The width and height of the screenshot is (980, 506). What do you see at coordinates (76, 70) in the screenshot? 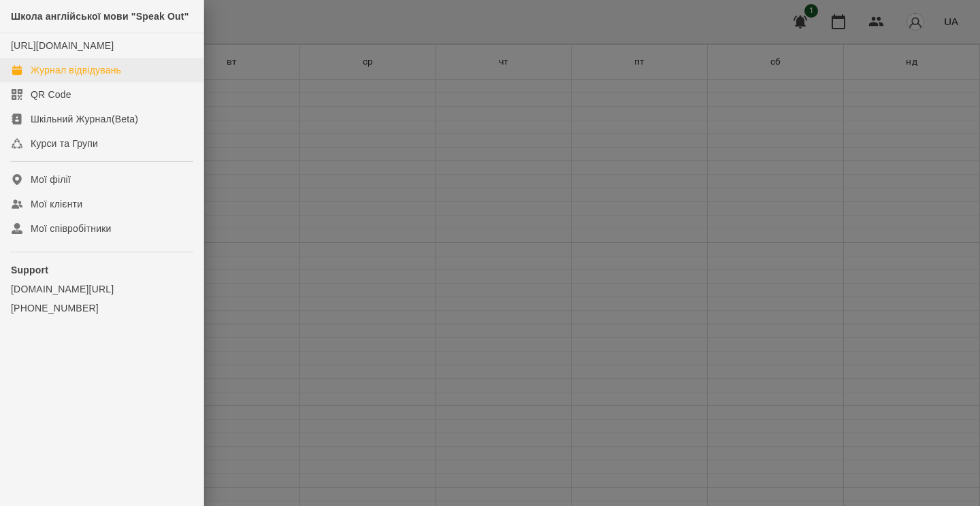
I see `div: Журнал відвідувань` at bounding box center [76, 70].